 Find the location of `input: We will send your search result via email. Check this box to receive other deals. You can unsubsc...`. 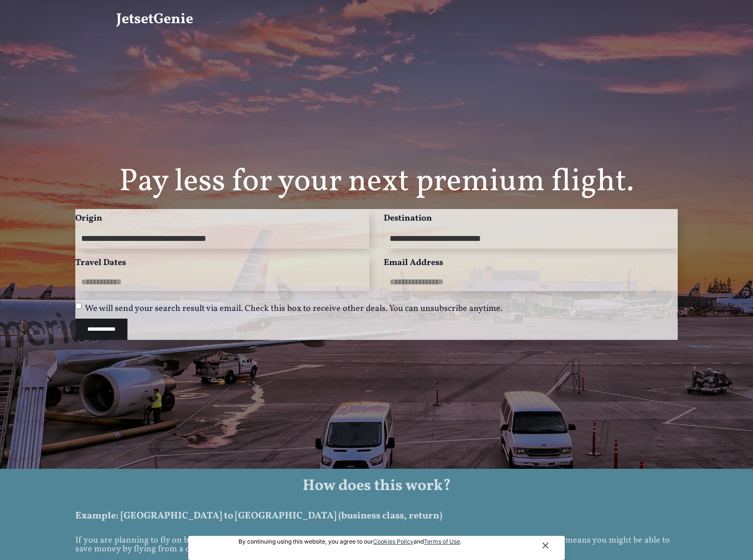

input: We will send your search result via email. Check this box to receive other deals. You can unsubsc... is located at coordinates (78, 306).